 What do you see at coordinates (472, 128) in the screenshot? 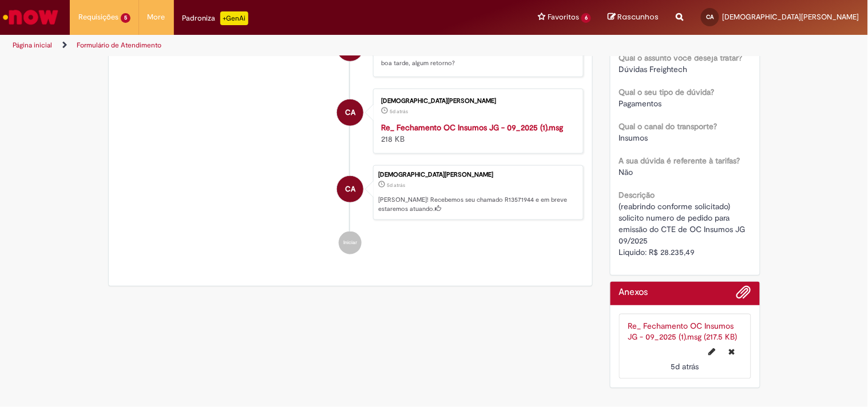
I see `a: Re_ Fechamento OC Insumos JG - 09_2025 (1).msg` at bounding box center [472, 128].